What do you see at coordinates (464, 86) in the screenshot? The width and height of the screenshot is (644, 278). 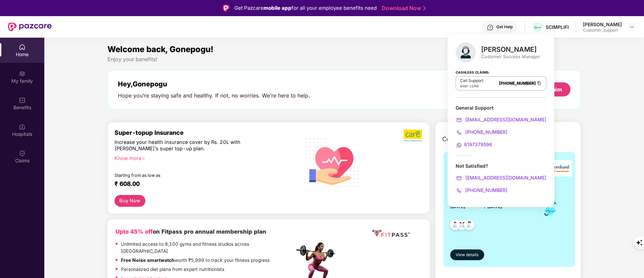 I see `span: 8AM` at bounding box center [464, 86].